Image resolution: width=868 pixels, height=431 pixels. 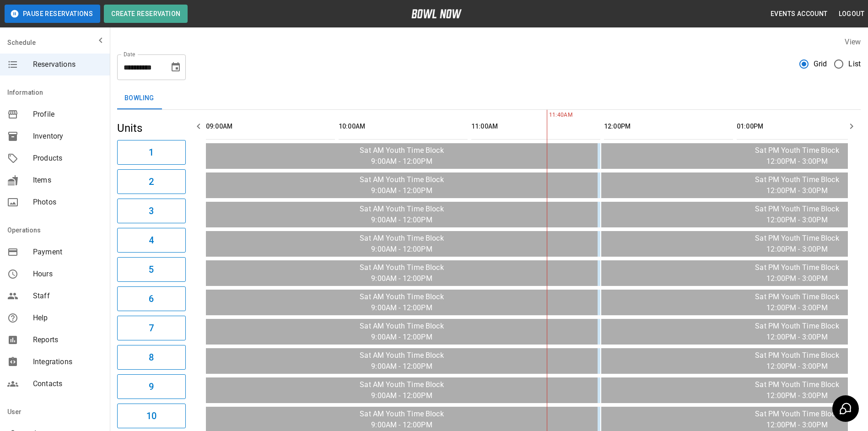 I want to click on span: Reports, so click(x=68, y=340).